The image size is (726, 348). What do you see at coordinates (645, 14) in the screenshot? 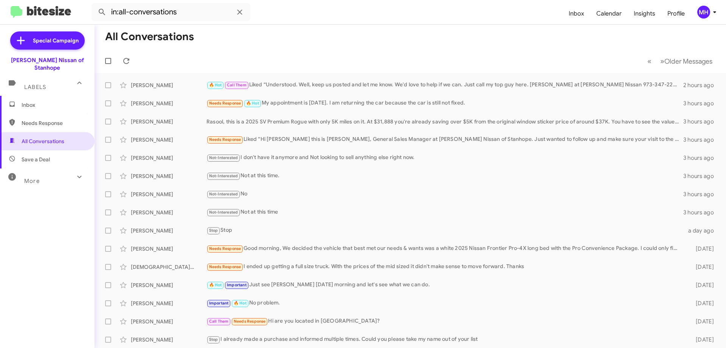
I see `span: Insights` at bounding box center [645, 14].